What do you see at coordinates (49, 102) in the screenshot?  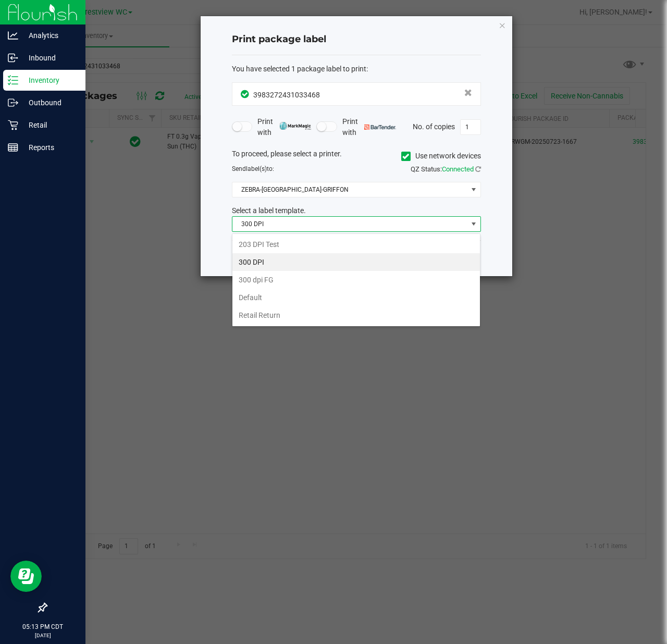 I see `p: Outbound` at bounding box center [49, 102].